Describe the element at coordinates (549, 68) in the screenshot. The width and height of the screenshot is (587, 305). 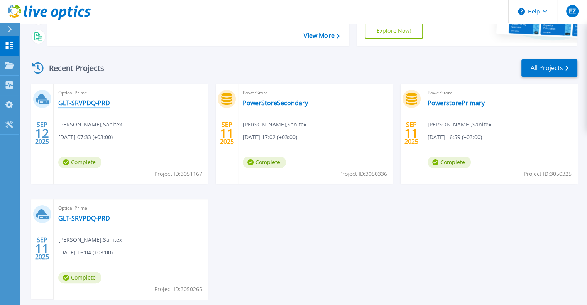
I see `a: All Projects` at that location.